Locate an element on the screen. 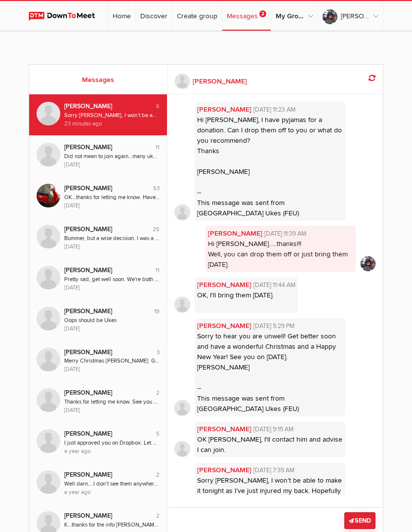 The width and height of the screenshot is (412, 532). img: Sandra Heydon is located at coordinates (49, 236).